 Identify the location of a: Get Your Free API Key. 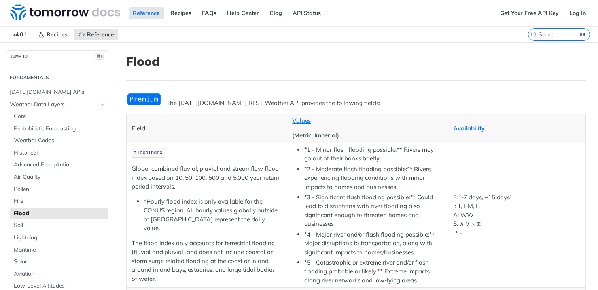
(530, 13).